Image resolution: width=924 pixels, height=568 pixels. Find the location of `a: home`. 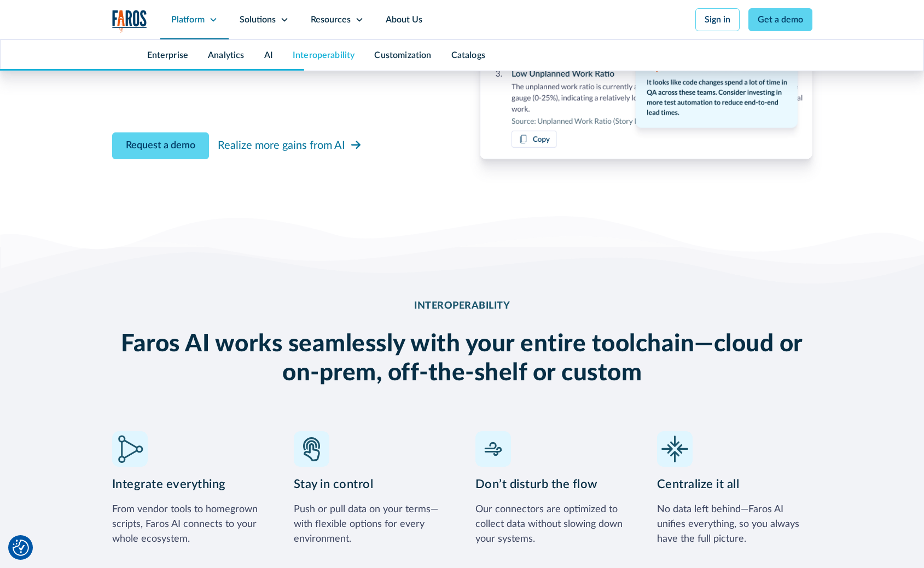

a: home is located at coordinates (129, 20).